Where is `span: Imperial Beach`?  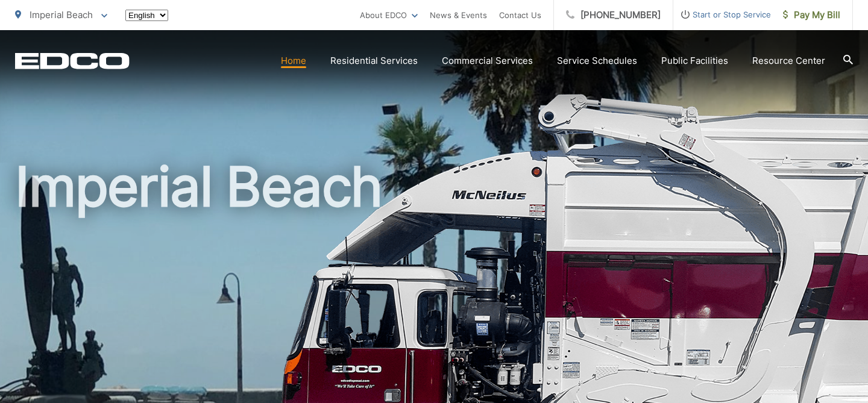 span: Imperial Beach is located at coordinates (61, 14).